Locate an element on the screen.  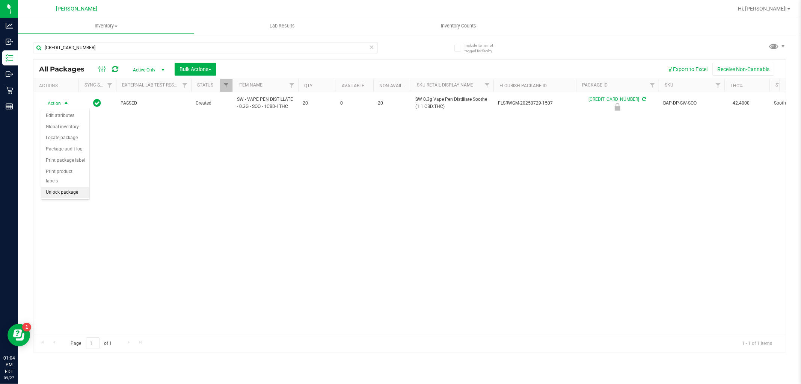
inline-svg: Reports is located at coordinates (9, 106).